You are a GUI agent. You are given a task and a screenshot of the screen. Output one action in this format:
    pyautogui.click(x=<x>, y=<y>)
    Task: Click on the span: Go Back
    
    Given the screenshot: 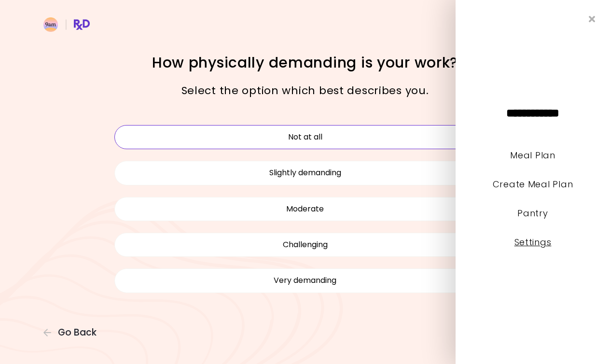 What is the action you would take?
    pyautogui.click(x=77, y=333)
    